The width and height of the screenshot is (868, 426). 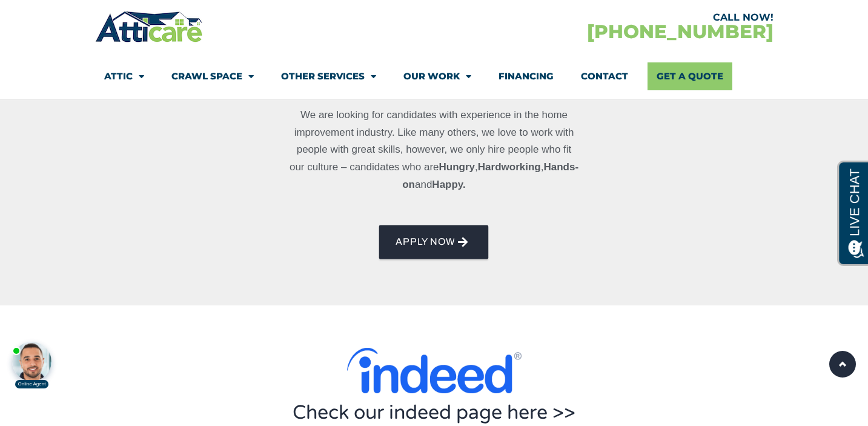 What do you see at coordinates (604, 17) in the screenshot?
I see `div: CALL NOW!` at bounding box center [604, 17].